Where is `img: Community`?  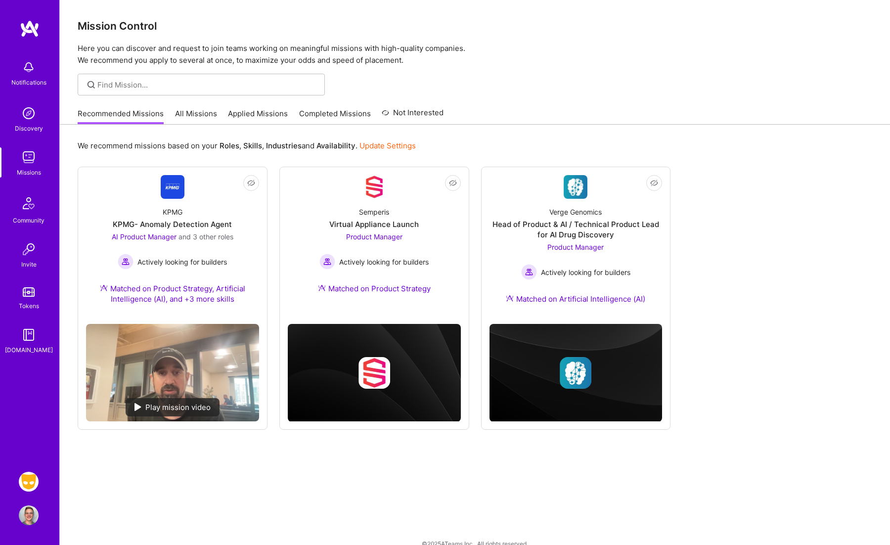
img: Community is located at coordinates (29, 203).